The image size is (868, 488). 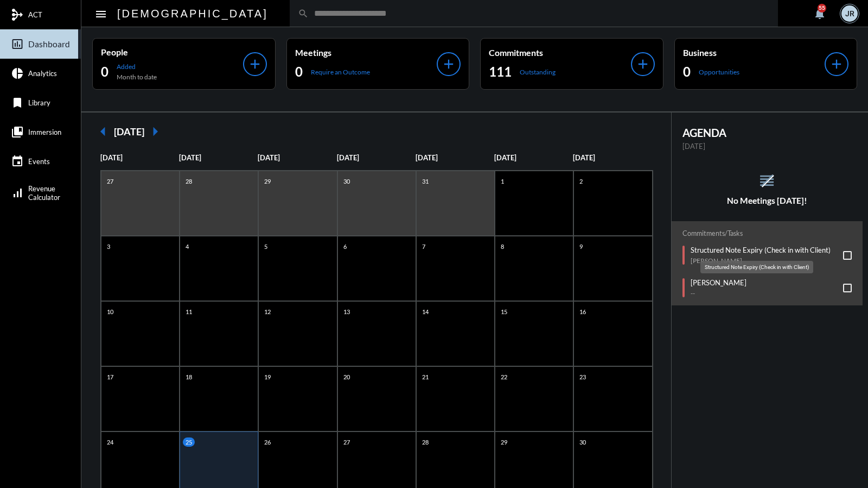 I want to click on span: Dashboard, so click(x=49, y=44).